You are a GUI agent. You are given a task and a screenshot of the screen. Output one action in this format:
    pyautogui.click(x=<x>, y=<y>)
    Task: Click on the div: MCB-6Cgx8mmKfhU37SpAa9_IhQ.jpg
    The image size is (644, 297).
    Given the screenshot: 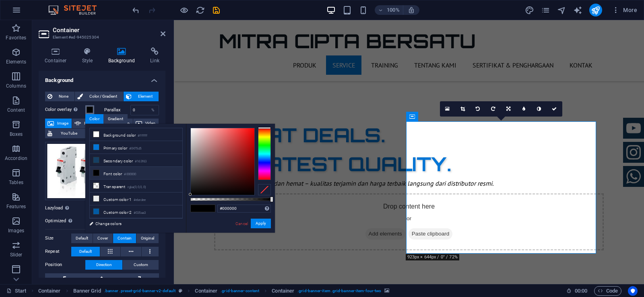 What is the action you would take?
    pyautogui.click(x=102, y=171)
    